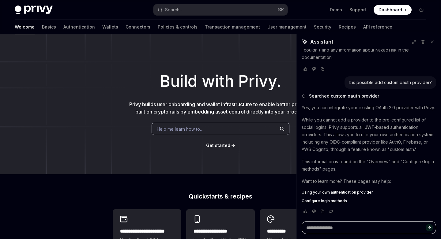 Image resolution: width=441 pixels, height=239 pixels. Describe the element at coordinates (422, 10) in the screenshot. I see `button: Toggle dark mode` at that location.